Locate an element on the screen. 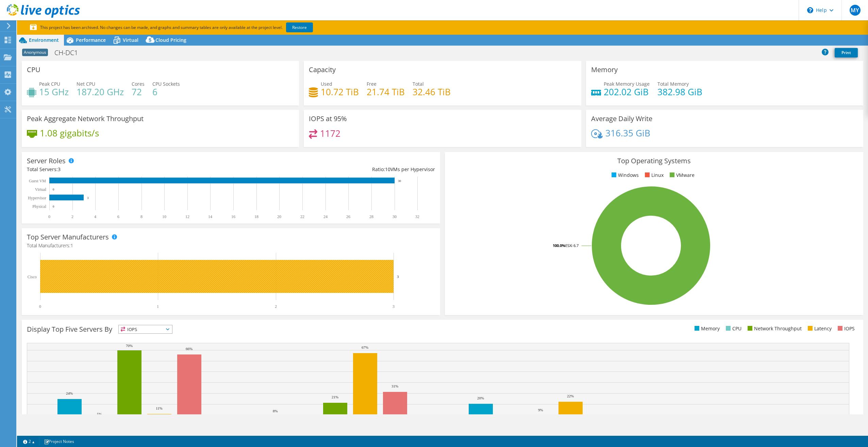 Image resolution: width=868 pixels, height=447 pixels. text: 31% is located at coordinates (395, 386).